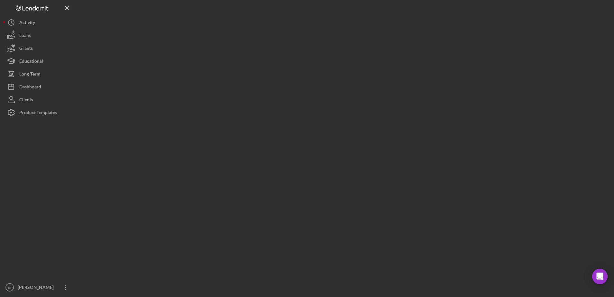 Image resolution: width=614 pixels, height=297 pixels. What do you see at coordinates (39, 48) in the screenshot?
I see `a: Grants` at bounding box center [39, 48].